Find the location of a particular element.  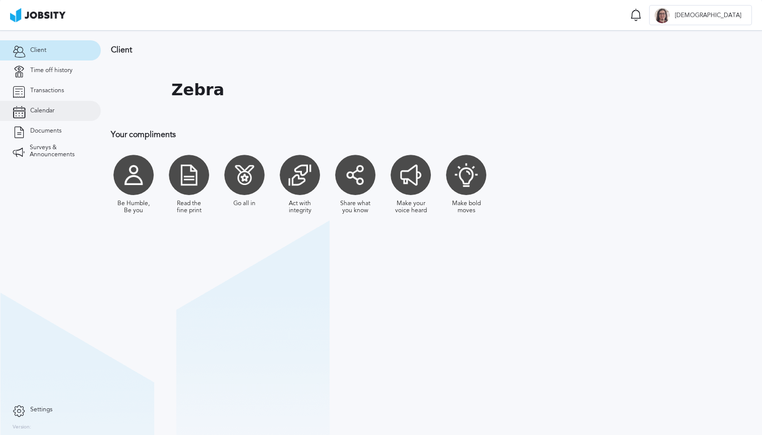

label: Version: is located at coordinates (22, 427).